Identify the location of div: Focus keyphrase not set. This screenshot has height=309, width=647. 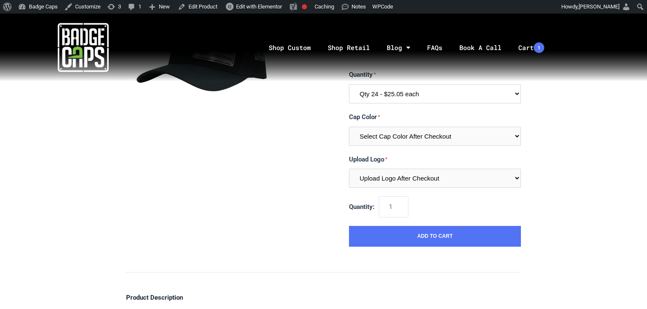
(304, 7).